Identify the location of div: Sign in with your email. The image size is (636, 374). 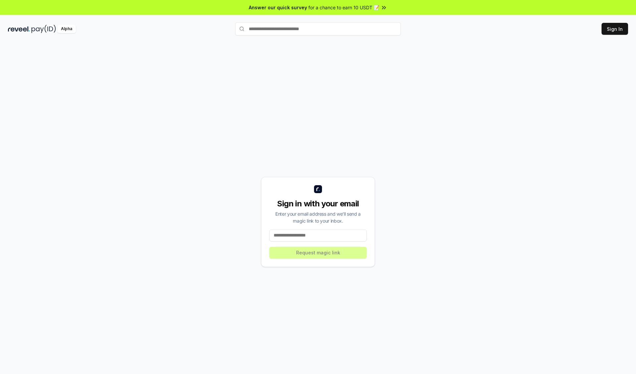
(318, 204).